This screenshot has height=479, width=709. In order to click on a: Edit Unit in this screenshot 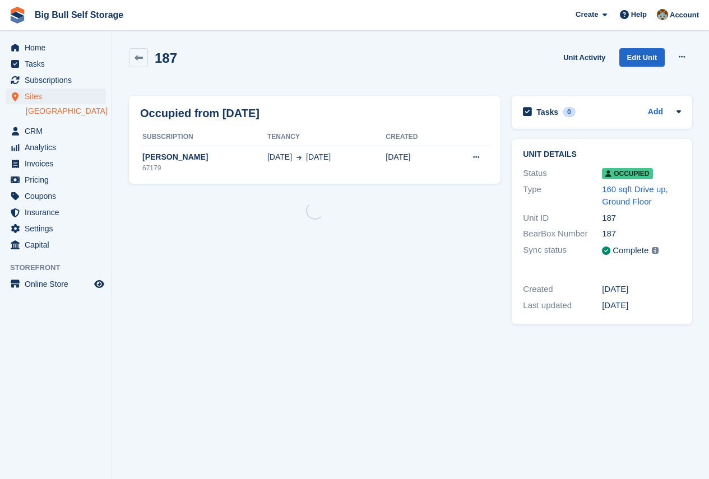, I will do `click(642, 57)`.